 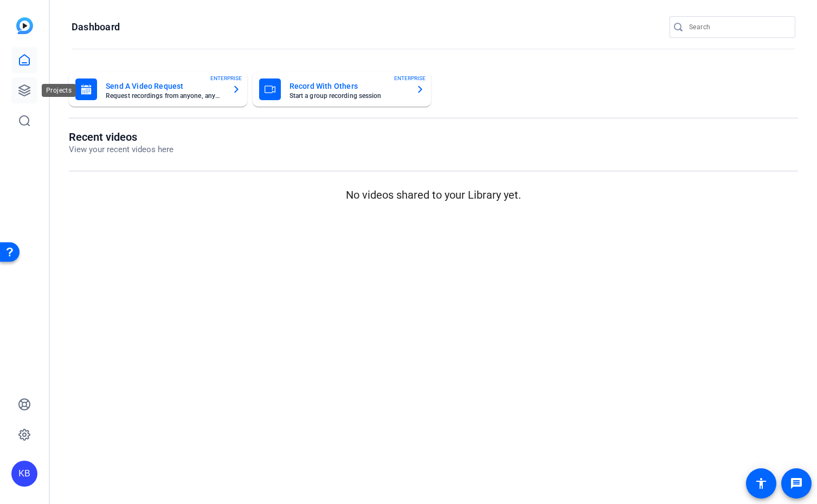 I want to click on p: No videos shared to your Library yet., so click(x=433, y=195).